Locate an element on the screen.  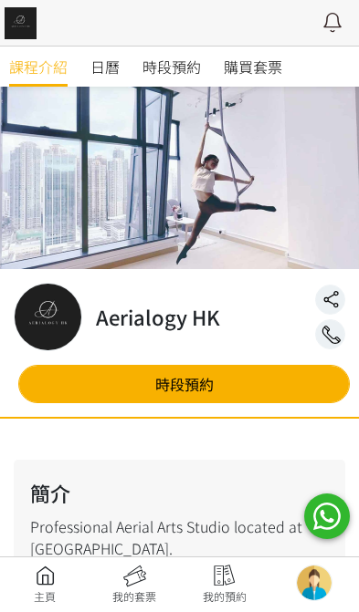
a: 購買套票 is located at coordinates (253, 67).